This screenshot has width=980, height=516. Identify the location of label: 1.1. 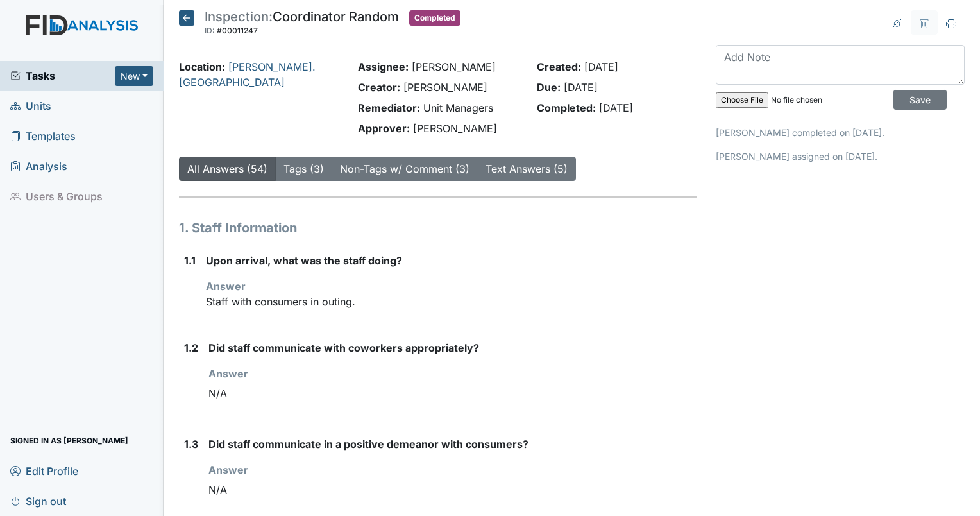
(190, 261).